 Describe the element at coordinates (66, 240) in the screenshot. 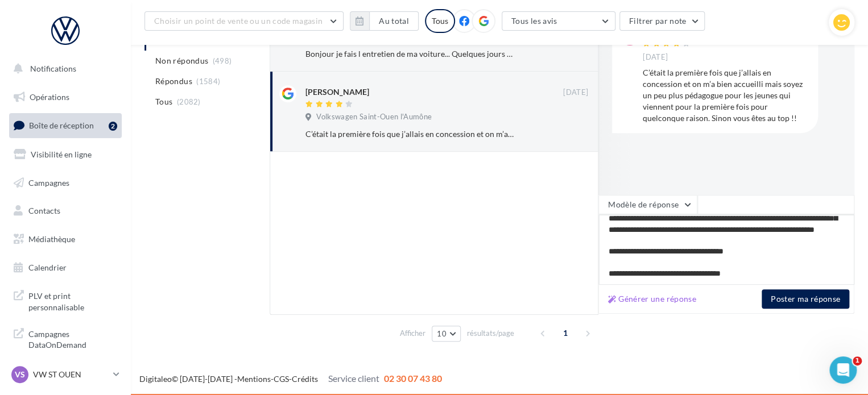

I see `a: Médiathèque` at that location.